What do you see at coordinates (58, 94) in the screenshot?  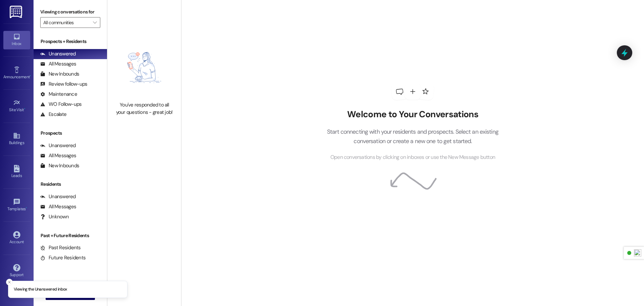 I see `div: Maintenance` at bounding box center [58, 94].